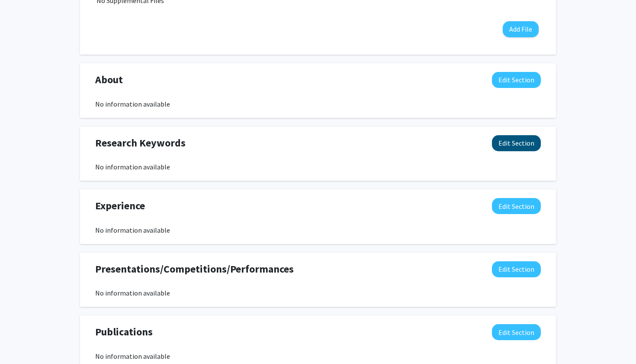 Image resolution: width=636 pixels, height=364 pixels. I want to click on span: Research Keywords, so click(140, 143).